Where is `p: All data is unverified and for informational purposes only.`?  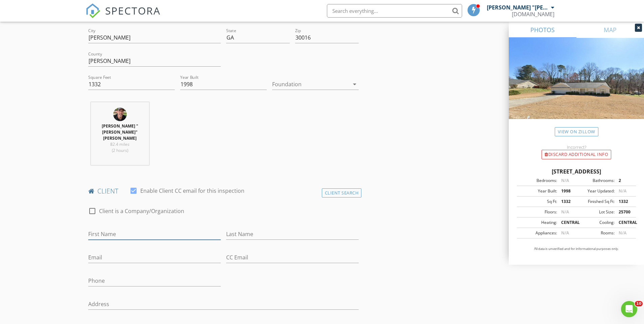
p: All data is unverified and for informational purposes only. is located at coordinates (576, 249).